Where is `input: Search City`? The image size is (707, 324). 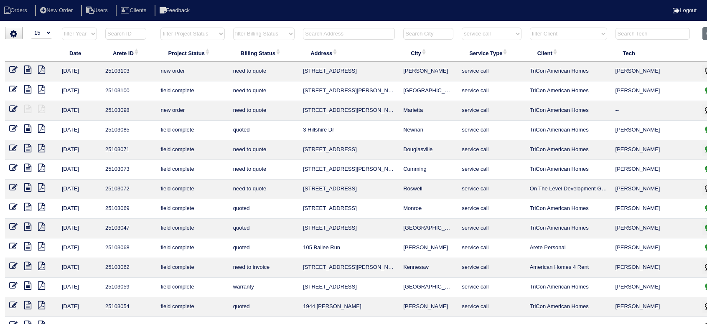
input: Search City is located at coordinates (428, 34).